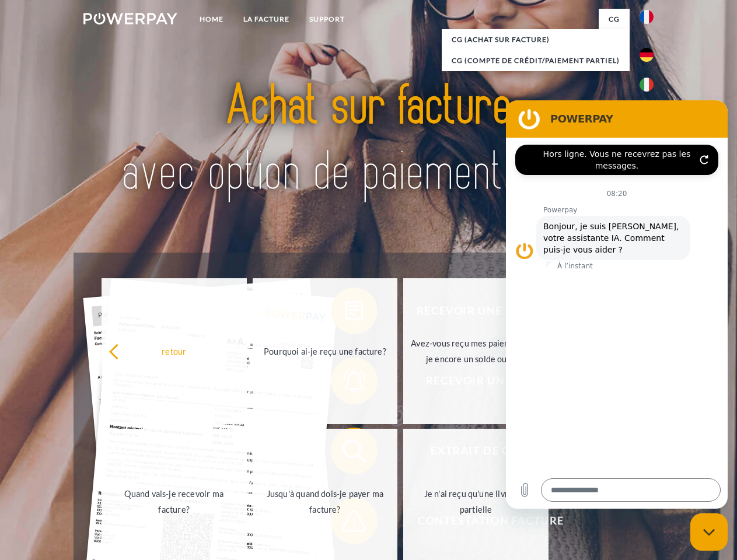 The width and height of the screenshot is (737, 560). I want to click on a: CG (achat sur facture), so click(535, 40).